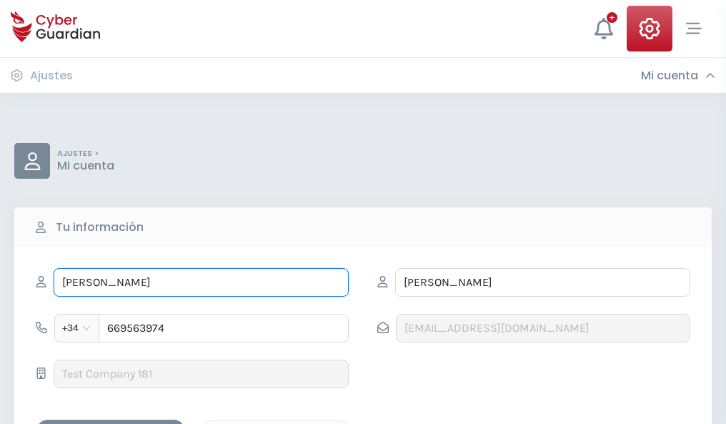 The width and height of the screenshot is (726, 424). I want to click on h3: Mi cuenta, so click(670, 76).